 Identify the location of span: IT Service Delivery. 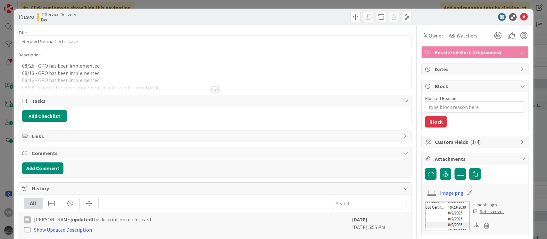
(58, 14).